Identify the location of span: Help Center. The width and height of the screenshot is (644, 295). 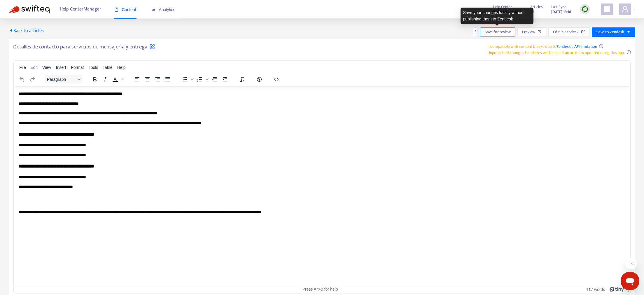
(503, 7).